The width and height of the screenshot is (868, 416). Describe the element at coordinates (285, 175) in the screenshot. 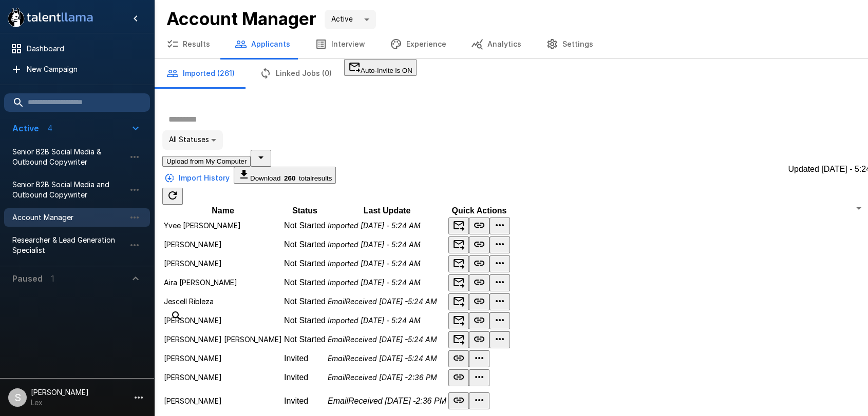

I see `button: Download 260 totalresults` at that location.